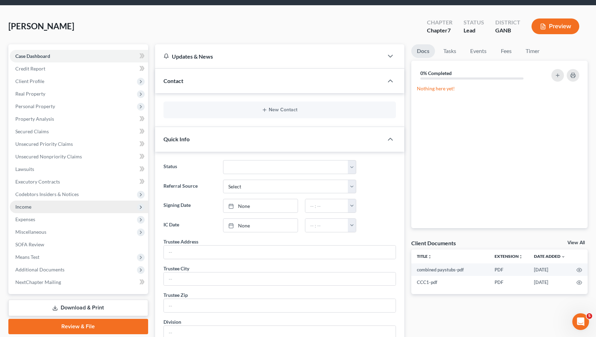 Image resolution: width=596 pixels, height=337 pixels. Describe the element at coordinates (30, 81) in the screenshot. I see `span: Client Profile` at that location.